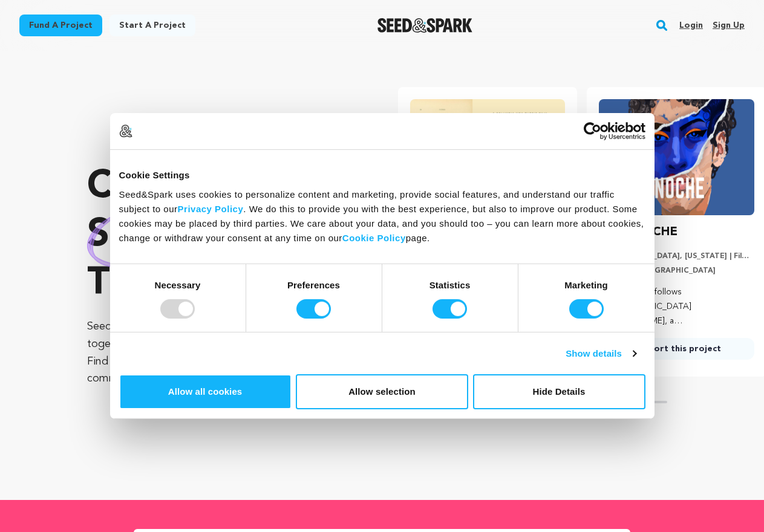 The image size is (764, 532). Describe the element at coordinates (487, 157) in the screenshot. I see `img: White Snake image` at that location.